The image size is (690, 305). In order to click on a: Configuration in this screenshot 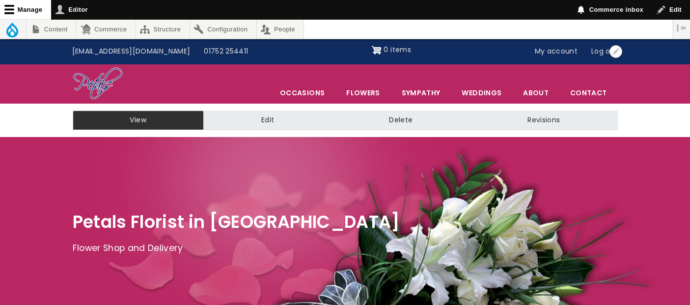, I will do `click(223, 29)`.